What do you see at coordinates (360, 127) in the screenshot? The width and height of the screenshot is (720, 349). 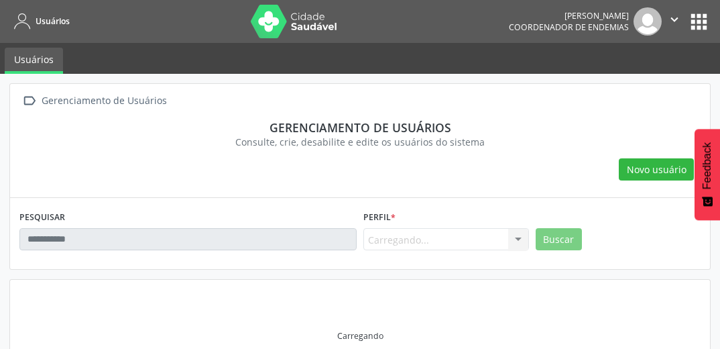 I see `div: Gerenciamento de usuários` at bounding box center [360, 127].